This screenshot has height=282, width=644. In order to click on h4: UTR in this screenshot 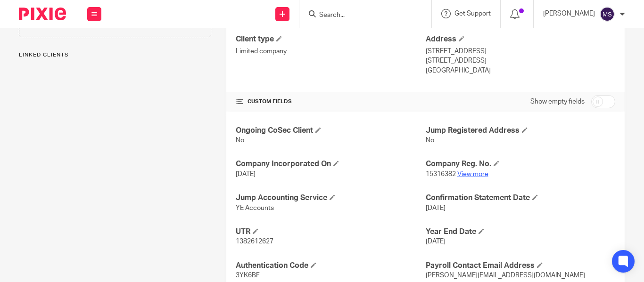, I will do `click(330, 232)`.